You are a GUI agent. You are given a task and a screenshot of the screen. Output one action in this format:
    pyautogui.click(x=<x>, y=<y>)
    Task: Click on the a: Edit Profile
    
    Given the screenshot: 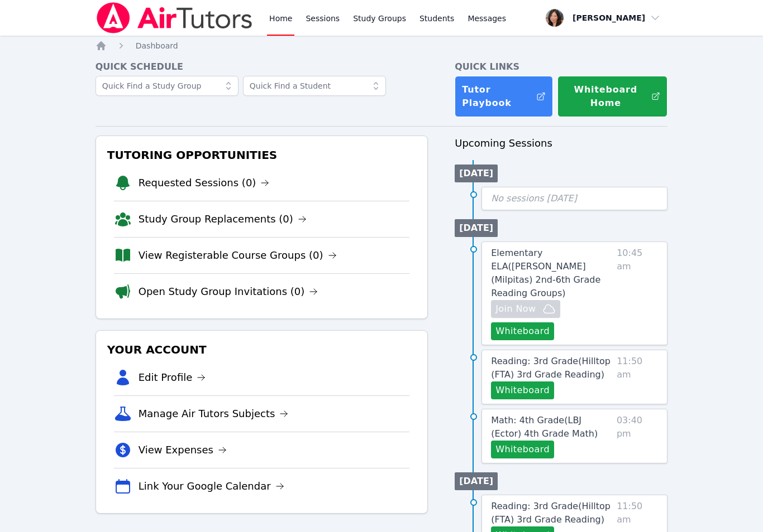 What is the action you would take?
    pyautogui.click(x=172, y=377)
    